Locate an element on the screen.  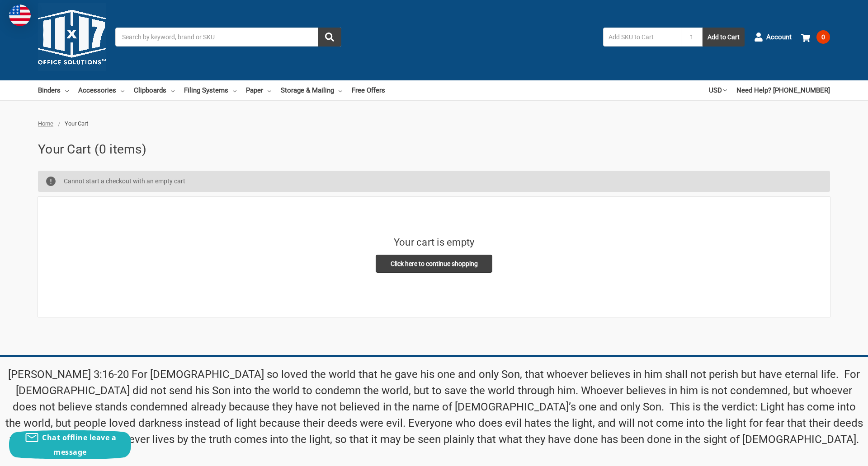
a: Free Offers is located at coordinates (368, 91).